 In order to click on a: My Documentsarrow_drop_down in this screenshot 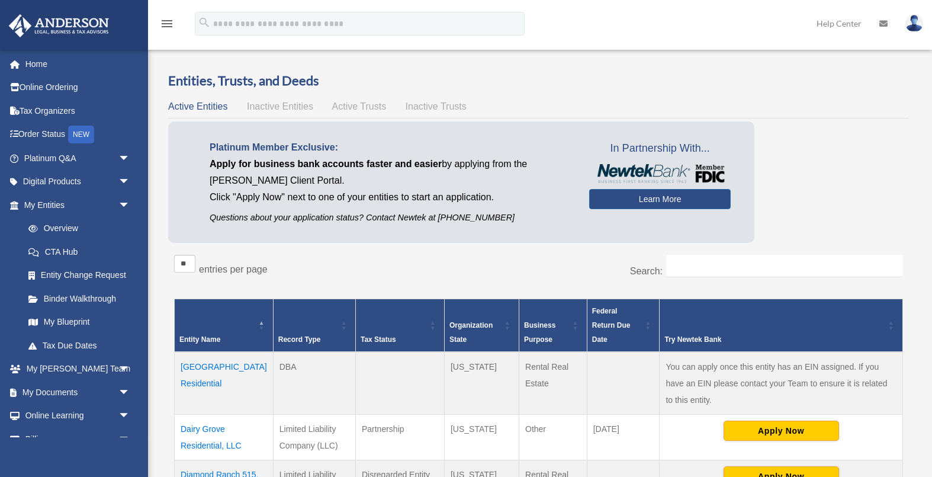, I will do `click(78, 392)`.